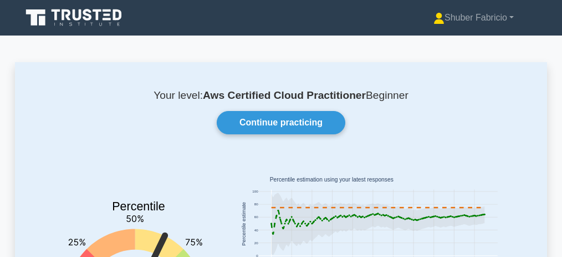 This screenshot has height=257, width=562. What do you see at coordinates (281, 123) in the screenshot?
I see `a: Continue practicing` at bounding box center [281, 123].